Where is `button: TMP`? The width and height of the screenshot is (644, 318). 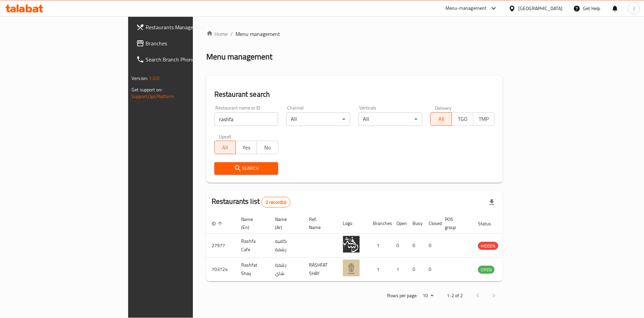 button: TMP is located at coordinates (484, 119).